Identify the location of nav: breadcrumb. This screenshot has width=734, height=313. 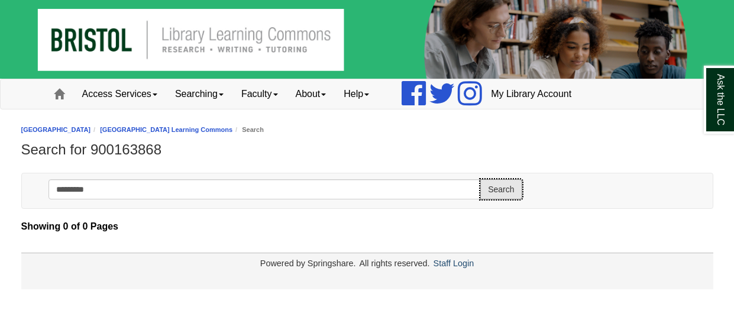
(367, 130).